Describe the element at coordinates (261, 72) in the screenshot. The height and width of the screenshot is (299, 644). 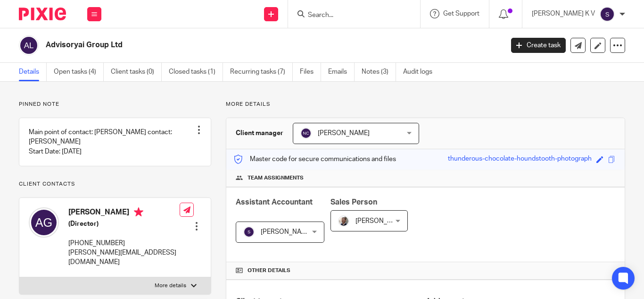
I see `a: Recurring tasks (7)` at that location.